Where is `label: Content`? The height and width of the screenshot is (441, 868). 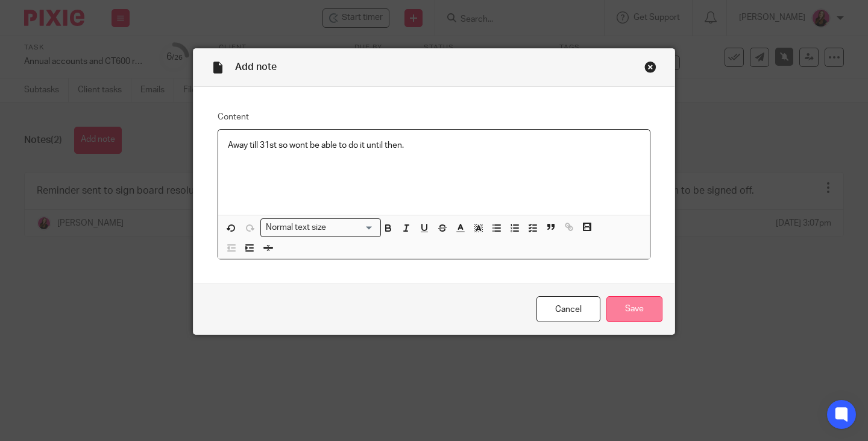
label: Content is located at coordinates (434, 117).